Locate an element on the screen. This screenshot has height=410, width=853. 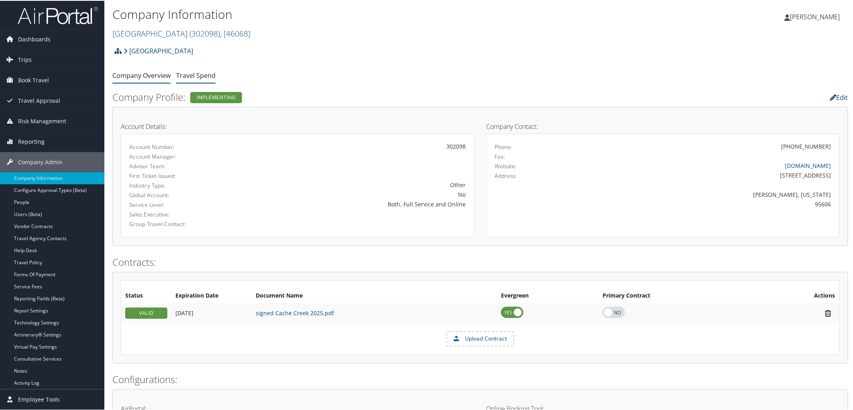
div: Add/Edit Date is located at coordinates (211, 312).